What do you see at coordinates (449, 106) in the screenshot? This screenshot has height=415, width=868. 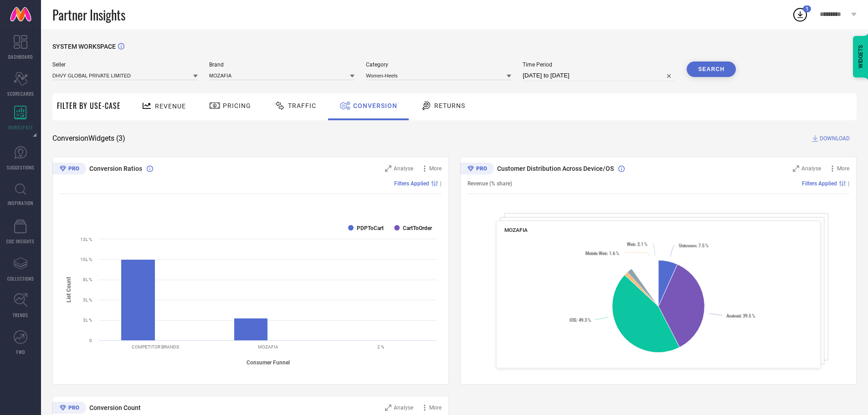 I see `span: Returns` at bounding box center [449, 106].